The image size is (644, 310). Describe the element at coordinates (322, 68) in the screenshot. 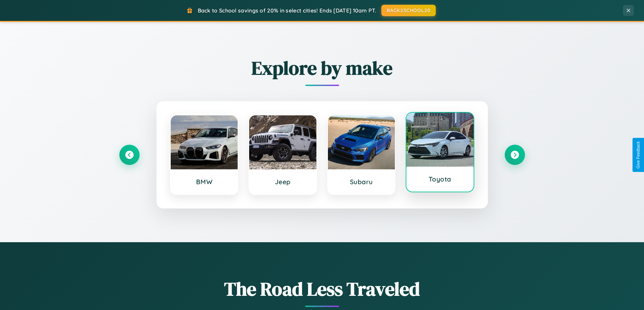

I see `h2: Explore by make` at that location.